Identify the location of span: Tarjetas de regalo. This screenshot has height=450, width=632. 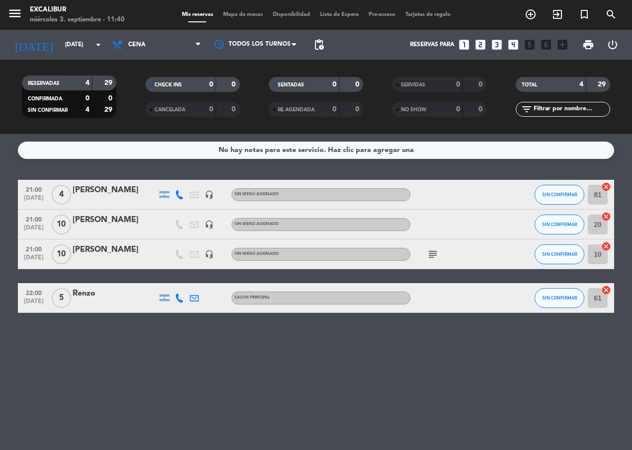
(428, 14).